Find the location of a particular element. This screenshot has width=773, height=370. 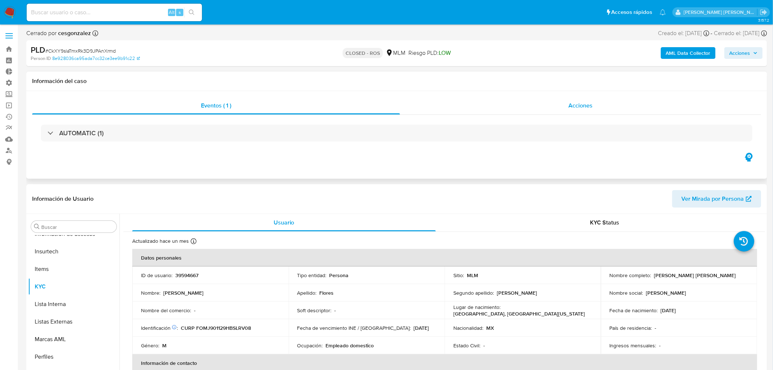

b: PLD is located at coordinates (38, 50).